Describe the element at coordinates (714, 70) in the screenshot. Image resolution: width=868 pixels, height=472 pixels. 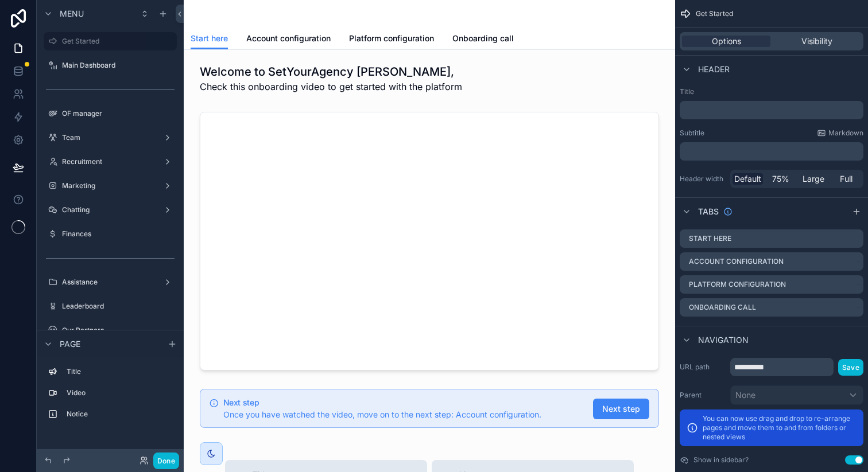
I see `span: Header` at that location.